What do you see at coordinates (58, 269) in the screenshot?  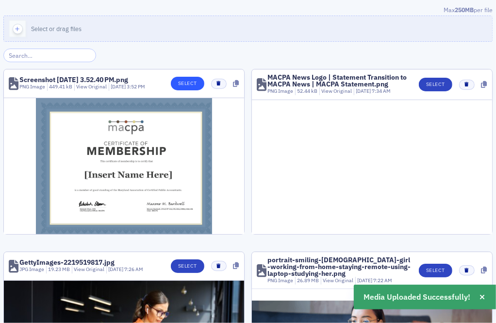 I see `div: 19.23 MB` at bounding box center [58, 269].